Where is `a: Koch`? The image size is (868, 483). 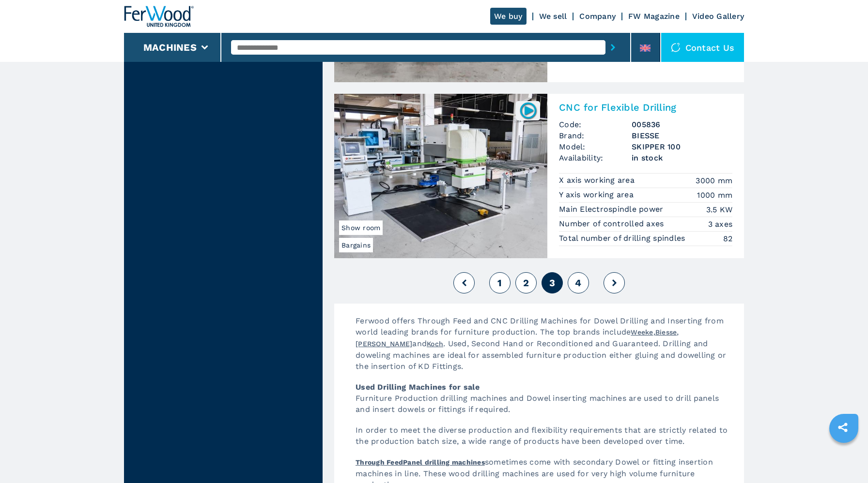
a: Koch is located at coordinates (435, 344).